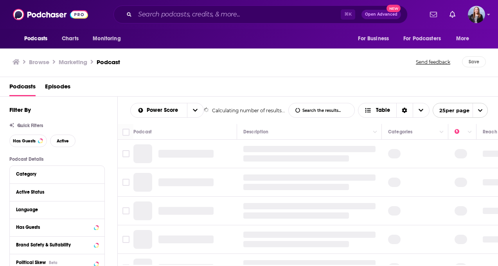  What do you see at coordinates (462, 39) in the screenshot?
I see `span: More` at bounding box center [462, 39].